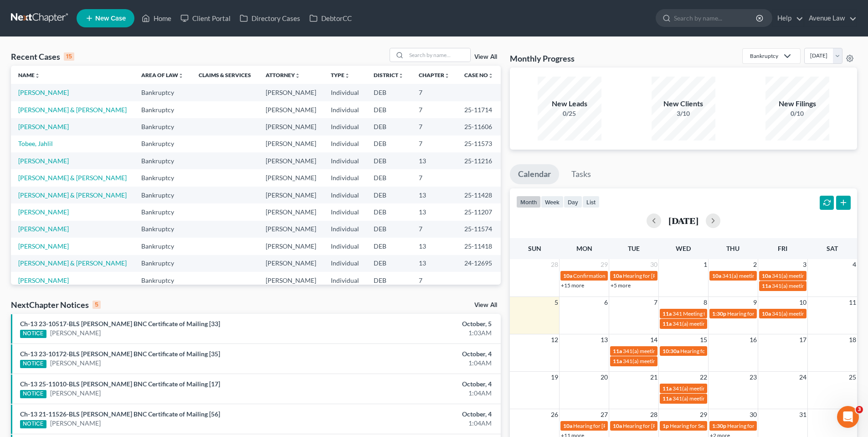 Image resolution: width=868 pixels, height=437 pixels. Describe the element at coordinates (270, 18) in the screenshot. I see `a: Directory Cases` at that location.